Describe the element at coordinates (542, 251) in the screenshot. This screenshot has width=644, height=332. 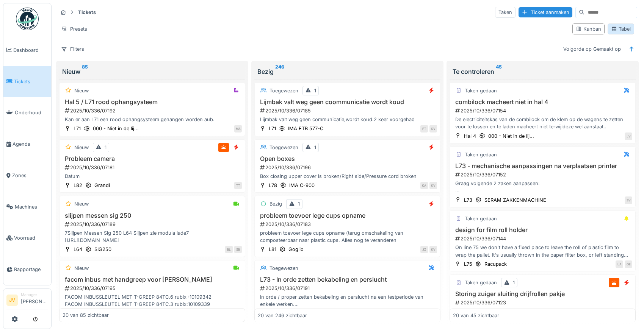
I see `div: On line 75 we don't have a fixed place to leave the roll of plastic film to wrap the pallet. It's...` at that location.